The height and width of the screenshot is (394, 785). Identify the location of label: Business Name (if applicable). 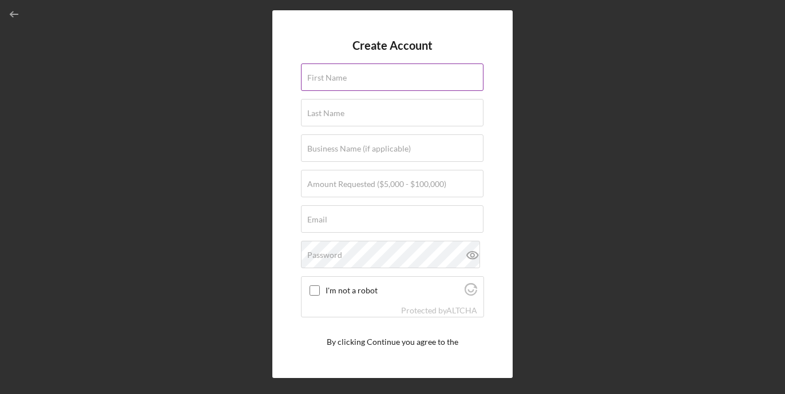
(359, 149).